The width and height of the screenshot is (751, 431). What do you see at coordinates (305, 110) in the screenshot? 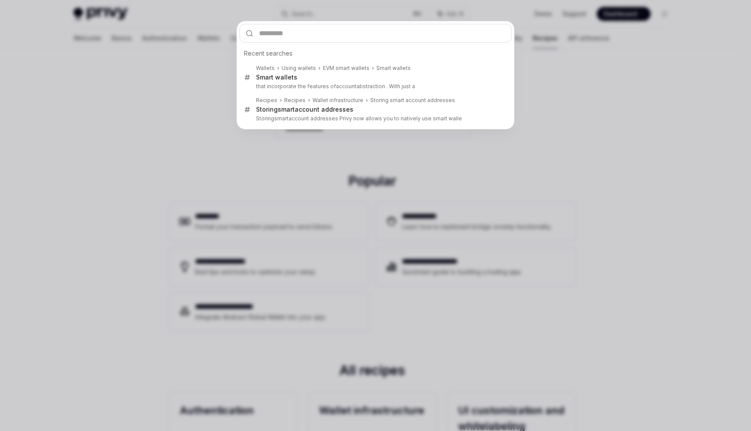
I see `div: Storing account addresses` at bounding box center [305, 110].